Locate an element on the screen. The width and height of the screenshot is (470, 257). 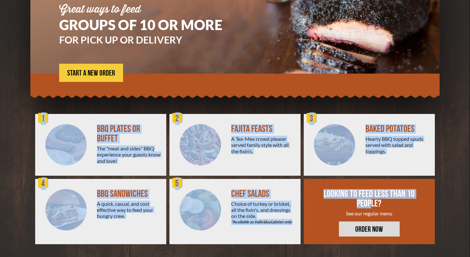
div: Great ways to feed is located at coordinates (150, 10).